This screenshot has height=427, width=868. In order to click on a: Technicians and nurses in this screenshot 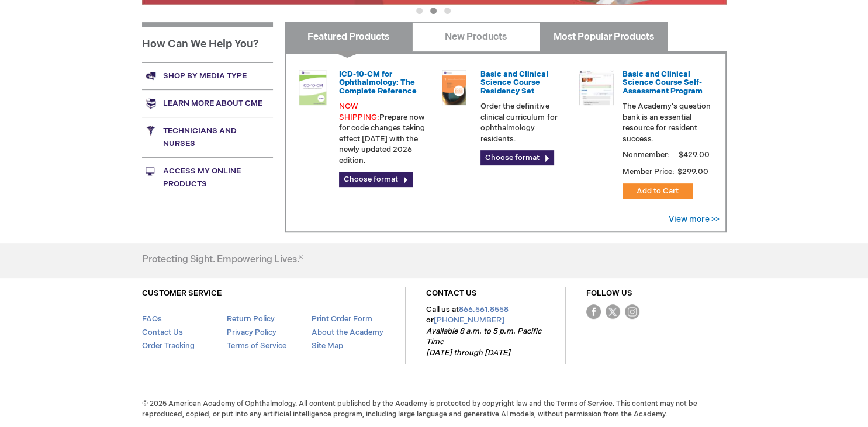, I will do `click(208, 137)`.